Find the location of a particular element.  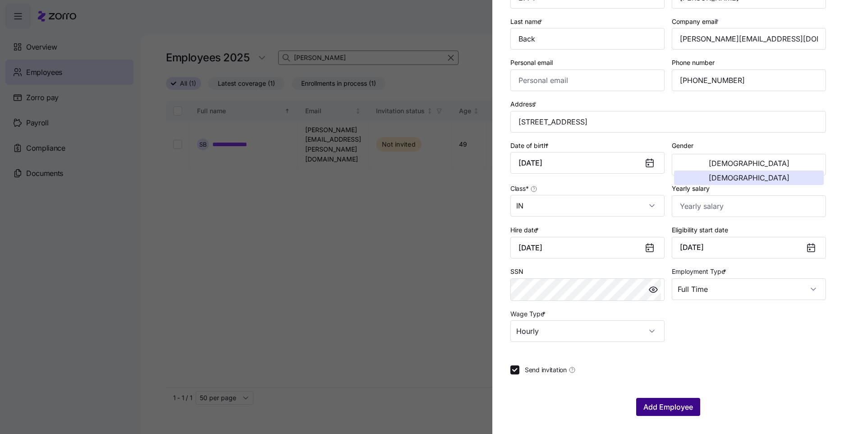

input: Last name is located at coordinates (587, 39).